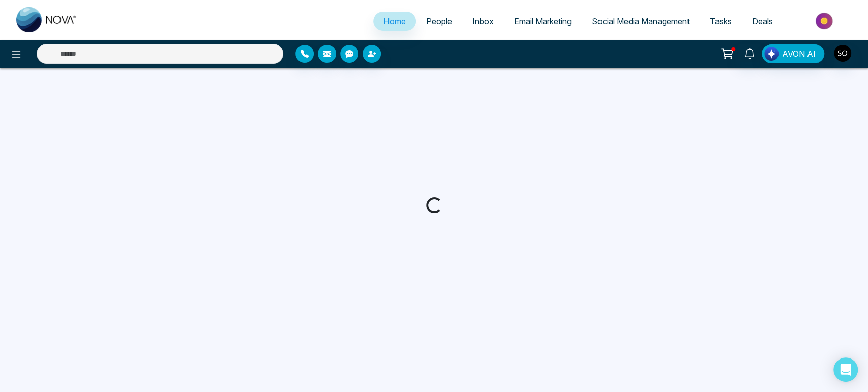 The width and height of the screenshot is (868, 392). I want to click on a: Social Media Management, so click(641, 22).